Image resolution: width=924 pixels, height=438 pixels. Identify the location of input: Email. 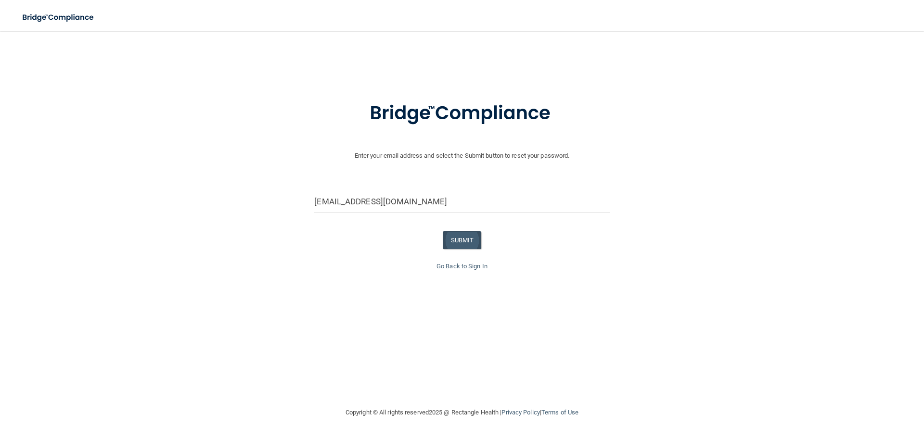
(461, 202).